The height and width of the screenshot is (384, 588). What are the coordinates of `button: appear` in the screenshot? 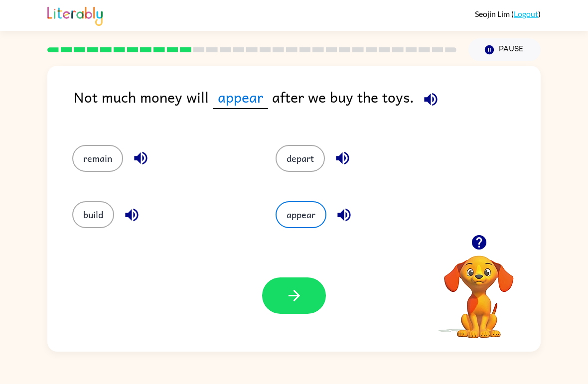 It's located at (301, 215).